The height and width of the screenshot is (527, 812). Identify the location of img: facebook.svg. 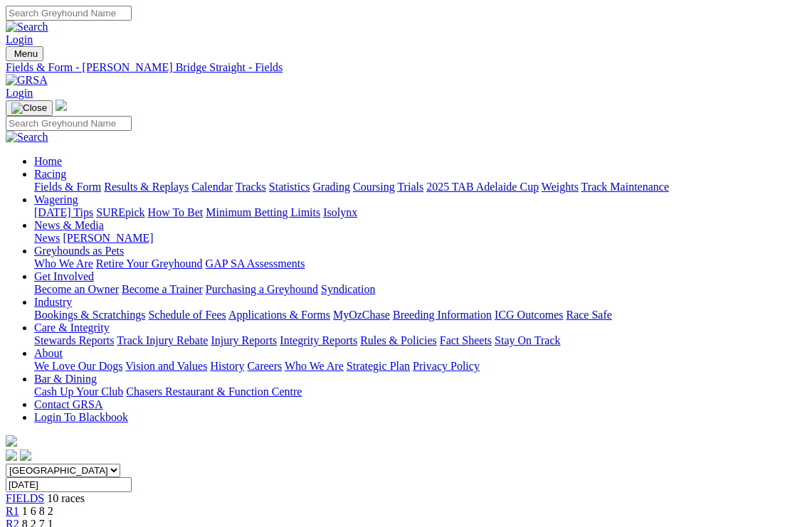
(11, 455).